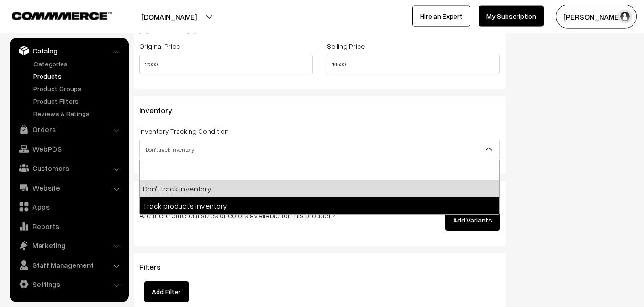 This screenshot has width=644, height=307. I want to click on a: Reports, so click(68, 226).